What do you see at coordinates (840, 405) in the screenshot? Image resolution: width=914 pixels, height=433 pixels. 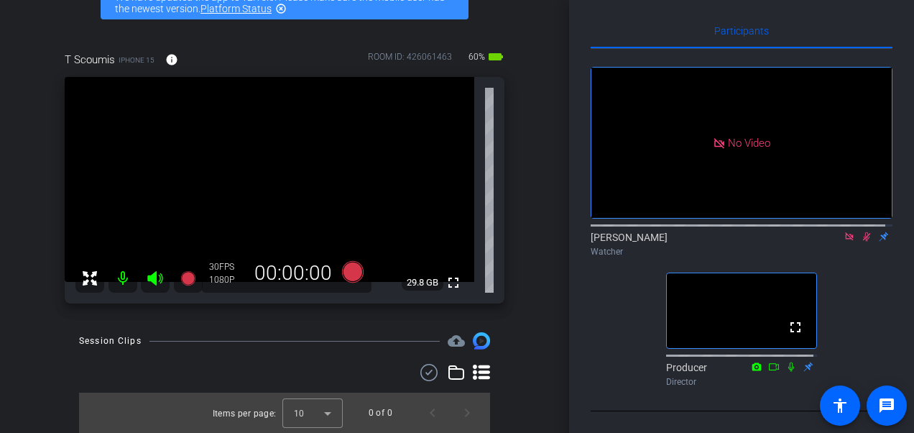 I see `mat-icon: accessibility` at bounding box center [840, 405].